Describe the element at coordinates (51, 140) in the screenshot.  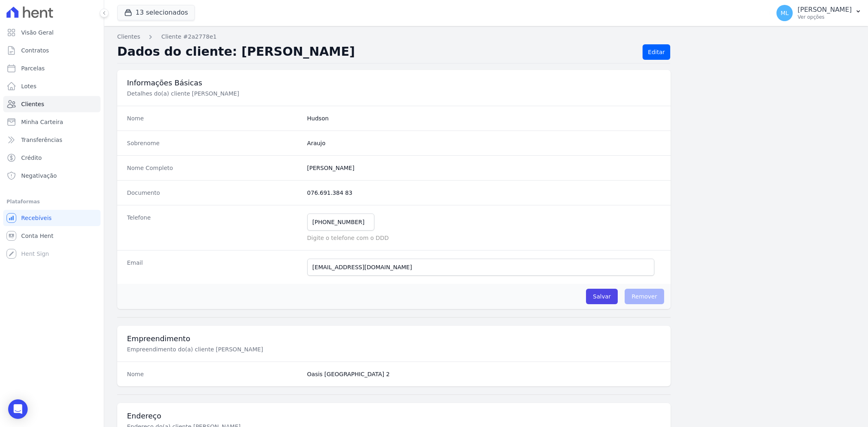
I see `a: Transferências` at that location.